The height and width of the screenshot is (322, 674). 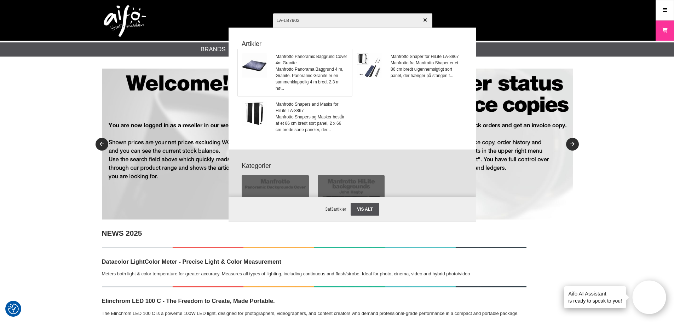 I want to click on strong: Artikler, so click(x=352, y=44).